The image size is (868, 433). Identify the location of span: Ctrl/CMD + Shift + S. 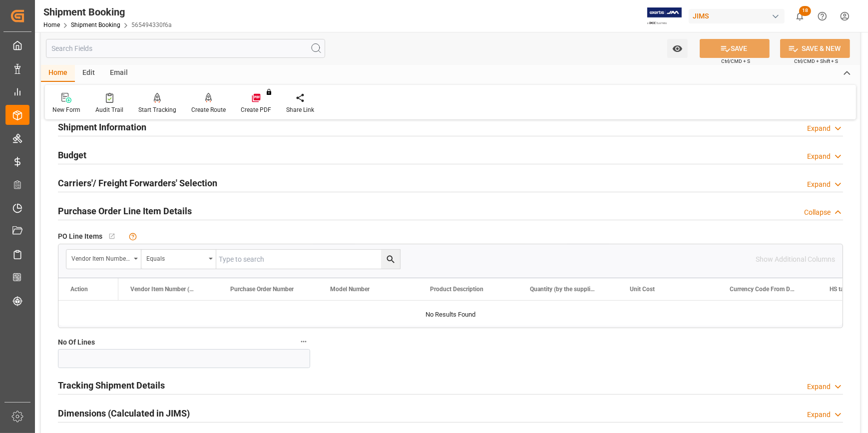
(816, 61).